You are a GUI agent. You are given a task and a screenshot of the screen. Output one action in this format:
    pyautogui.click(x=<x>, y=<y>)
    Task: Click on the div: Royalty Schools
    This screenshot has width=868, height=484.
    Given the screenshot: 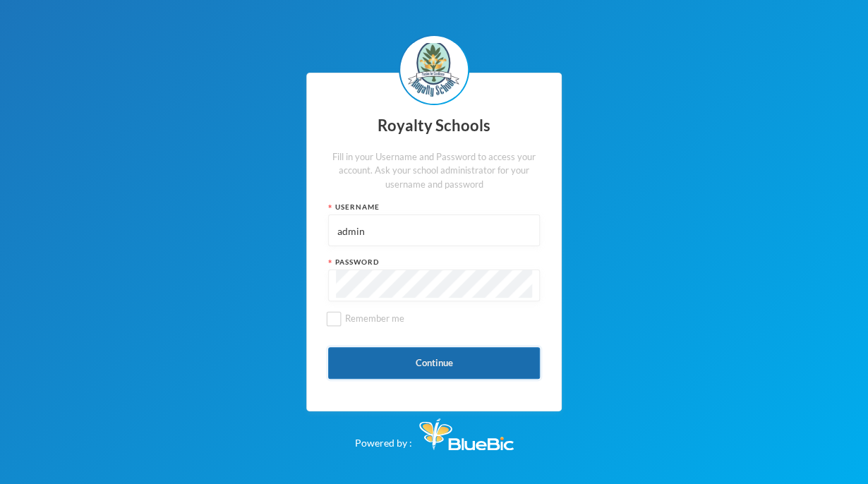 What is the action you would take?
    pyautogui.click(x=434, y=125)
    